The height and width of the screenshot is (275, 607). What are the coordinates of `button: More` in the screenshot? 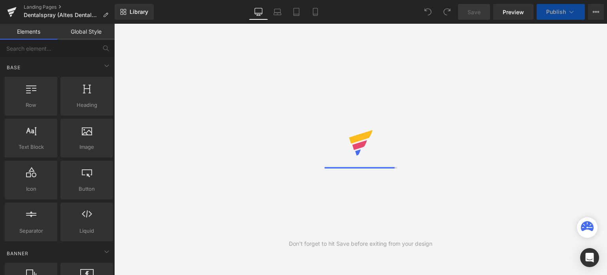 It's located at (596, 12).